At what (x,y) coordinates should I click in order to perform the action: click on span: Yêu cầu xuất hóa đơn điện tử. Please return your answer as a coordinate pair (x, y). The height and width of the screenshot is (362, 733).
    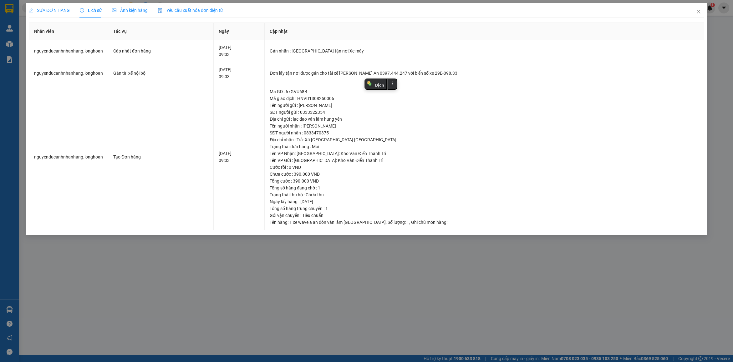
    Looking at the image, I should click on (190, 10).